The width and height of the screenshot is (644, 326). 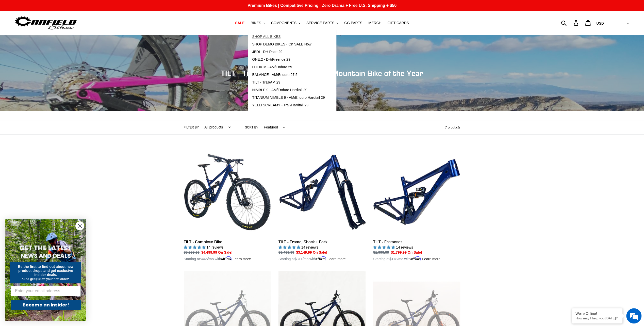 What do you see at coordinates (45, 279) in the screenshot?
I see `span: *And get $10 off your first order*` at bounding box center [45, 279].